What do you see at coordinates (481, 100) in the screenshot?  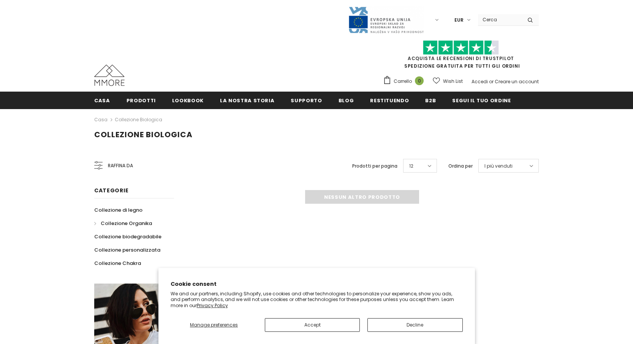 I see `span: Segui il tuo ordine` at bounding box center [481, 100].